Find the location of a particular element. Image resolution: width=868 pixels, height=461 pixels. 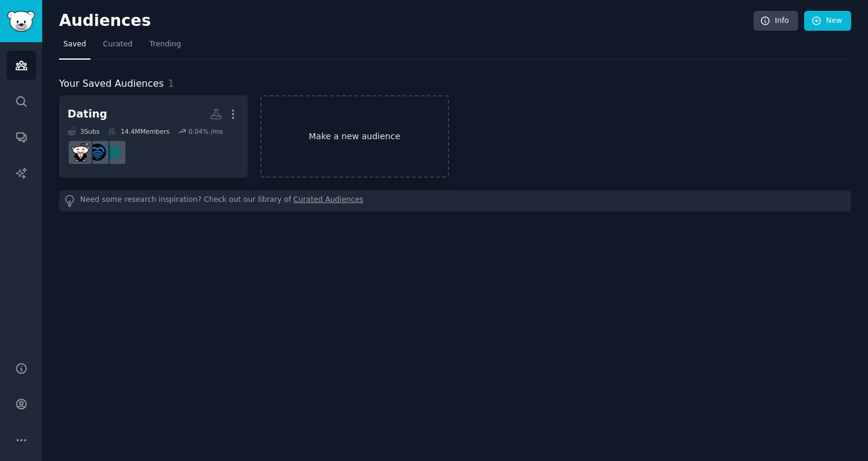

span: 1 is located at coordinates (171, 83).